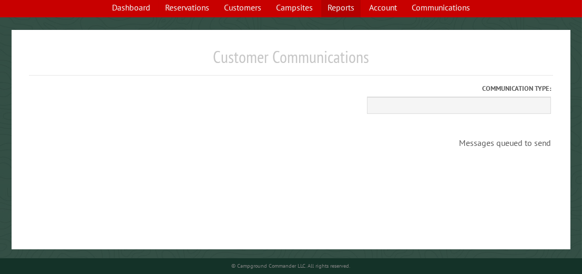 This screenshot has height=274, width=582. Describe the element at coordinates (291, 61) in the screenshot. I see `h1: Customer Communications` at that location.